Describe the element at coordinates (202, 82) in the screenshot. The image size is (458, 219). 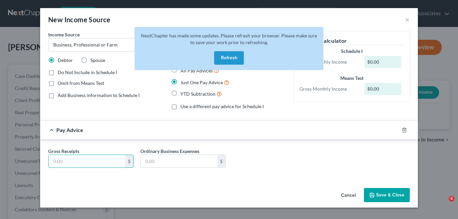
I see `span: Just One Pay Advice` at that location.